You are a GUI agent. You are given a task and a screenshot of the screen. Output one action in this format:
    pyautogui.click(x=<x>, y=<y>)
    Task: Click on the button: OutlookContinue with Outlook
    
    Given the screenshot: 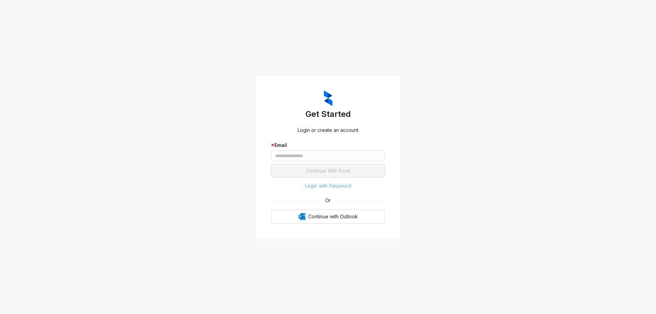 What is the action you would take?
    pyautogui.click(x=328, y=217)
    